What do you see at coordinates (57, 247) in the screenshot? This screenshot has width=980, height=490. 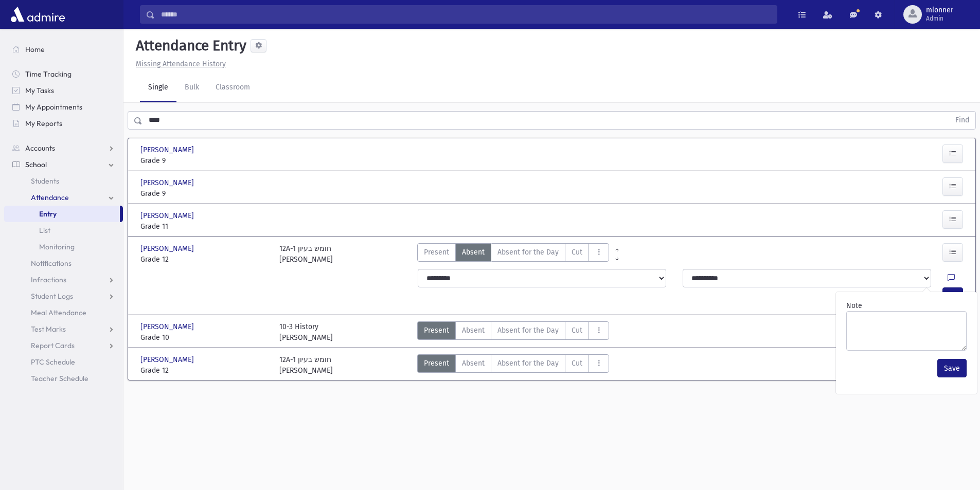 I see `span: Monitoring` at bounding box center [57, 247].